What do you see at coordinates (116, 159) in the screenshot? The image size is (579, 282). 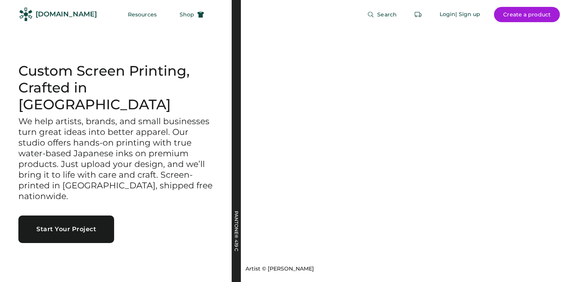 I see `h3: We help artists, brands, and small businesses turn great ideas into better apparel. Our studio of...` at bounding box center [116, 159].